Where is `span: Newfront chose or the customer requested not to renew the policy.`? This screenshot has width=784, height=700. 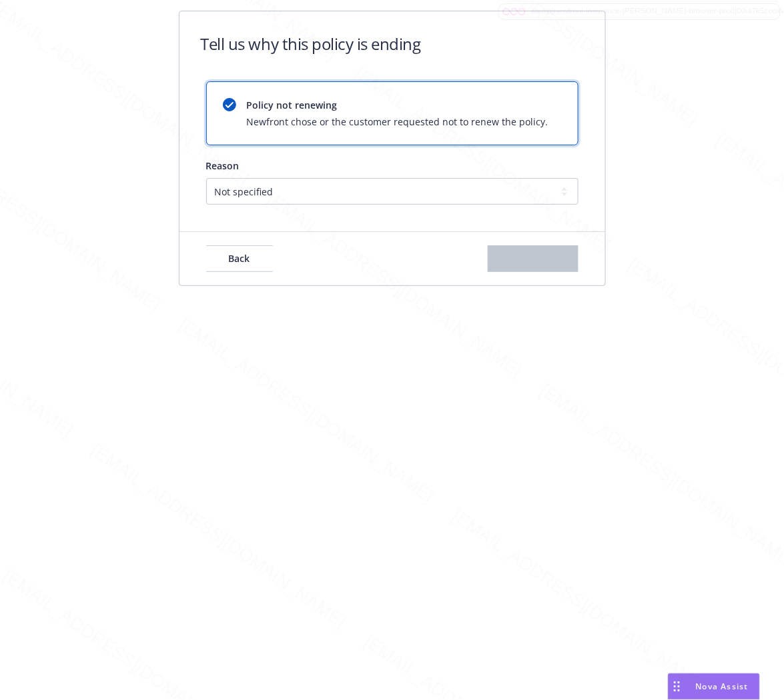
span: Newfront chose or the customer requested not to renew the policy. is located at coordinates (397, 121).